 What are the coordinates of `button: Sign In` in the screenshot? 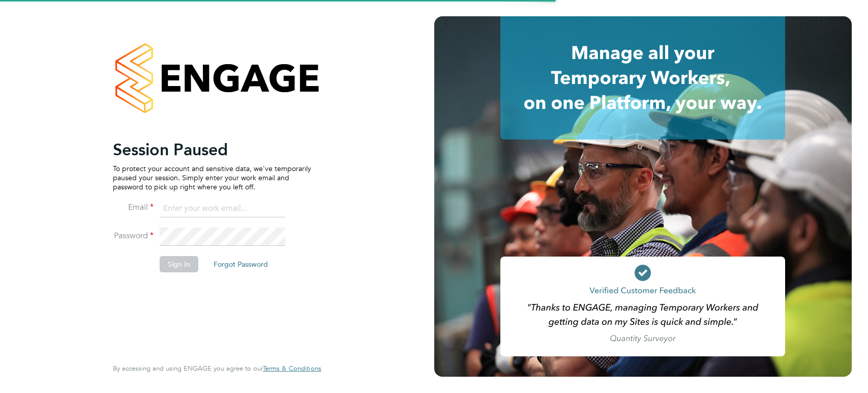 It's located at (179, 264).